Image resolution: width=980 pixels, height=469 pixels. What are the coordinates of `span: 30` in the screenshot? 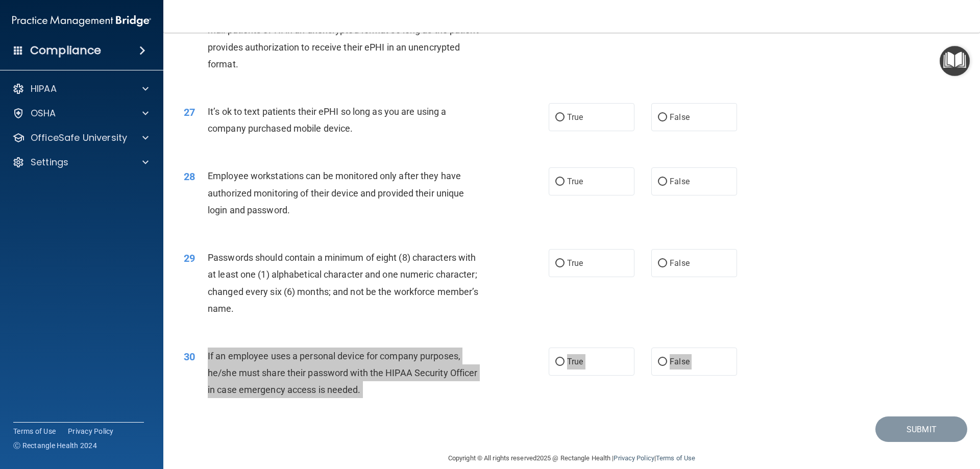 It's located at (190, 357).